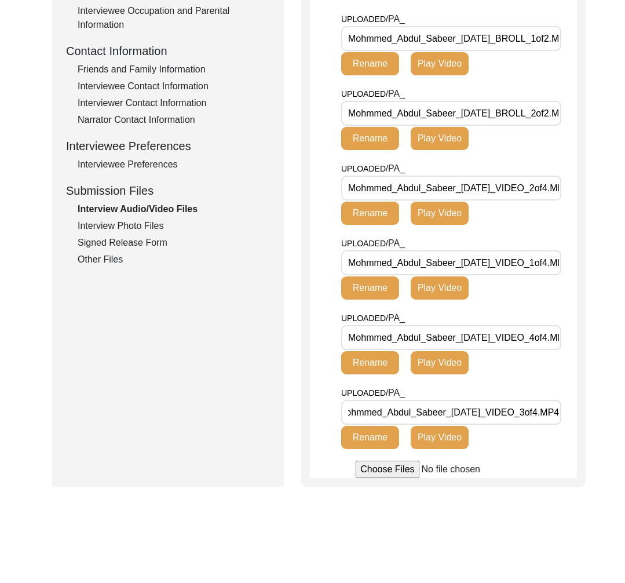 This screenshot has height=583, width=625. What do you see at coordinates (174, 86) in the screenshot?
I see `div: Interviewee Contact Information` at bounding box center [174, 86].